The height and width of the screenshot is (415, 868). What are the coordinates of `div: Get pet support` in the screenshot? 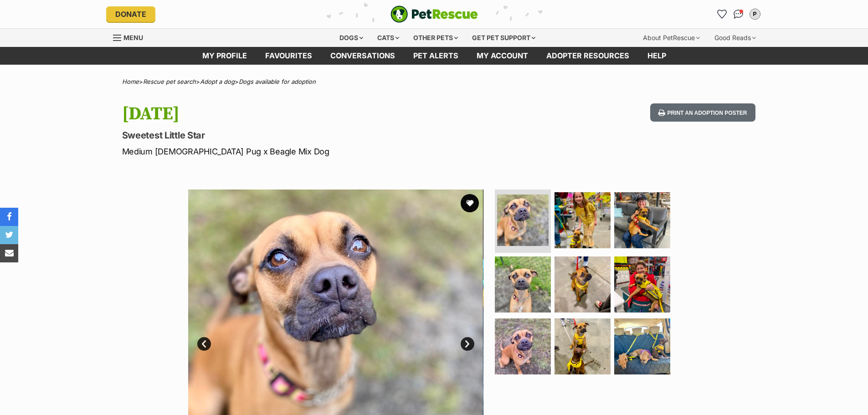 It's located at (503, 37).